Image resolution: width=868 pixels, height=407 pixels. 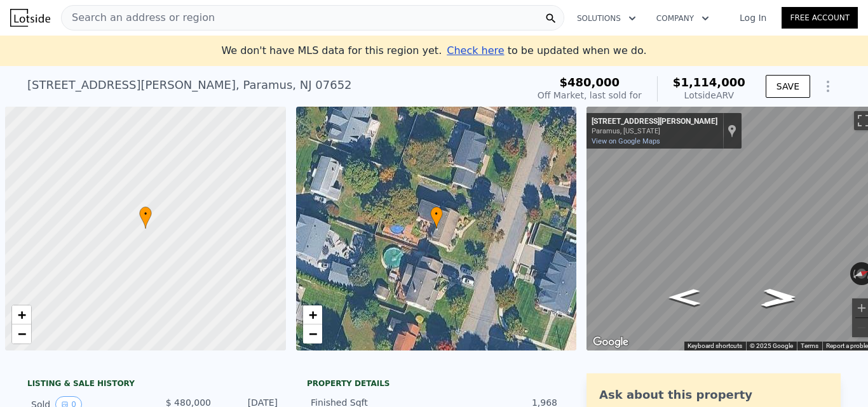 What do you see at coordinates (546, 51) in the screenshot?
I see `div: to be updated when we do.` at bounding box center [546, 51].